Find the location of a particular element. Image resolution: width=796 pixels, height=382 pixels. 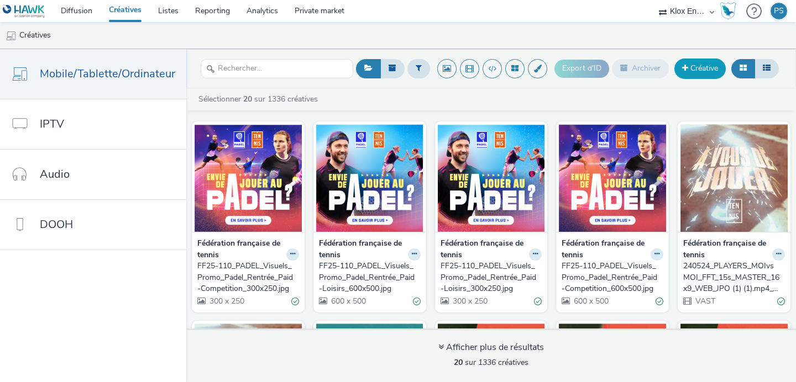

a: FF25-110_PADEL_Visuels_Promo_Padel_Rentrée_Paid-Loisirs_600x500.jpg is located at coordinates (370, 277).